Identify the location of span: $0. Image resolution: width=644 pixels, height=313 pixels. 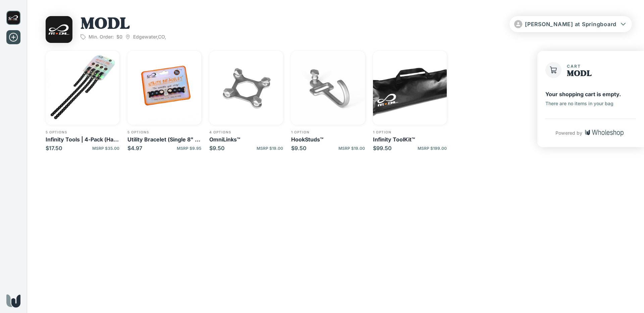
(119, 37).